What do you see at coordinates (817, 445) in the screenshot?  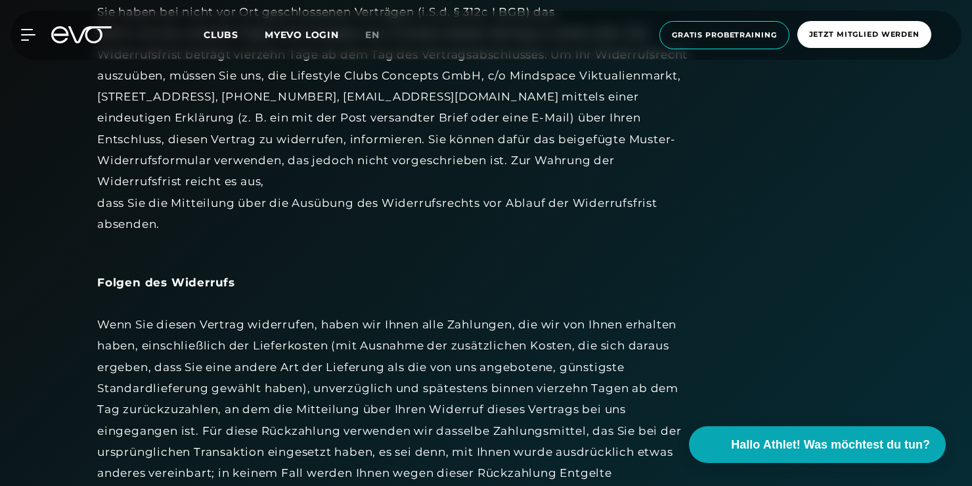 I see `button: Hallo Athlet! Was möchtest du tun?` at bounding box center [817, 445].